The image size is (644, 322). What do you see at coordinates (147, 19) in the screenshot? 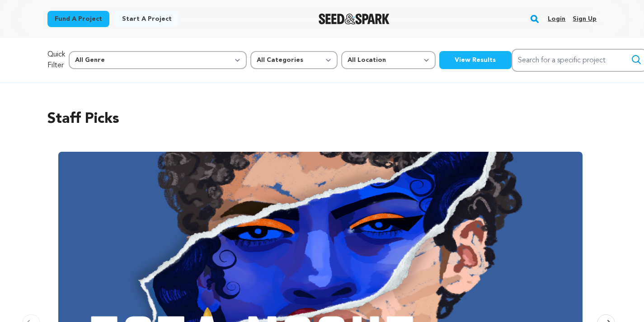
I see `a: Start a project` at bounding box center [147, 19].